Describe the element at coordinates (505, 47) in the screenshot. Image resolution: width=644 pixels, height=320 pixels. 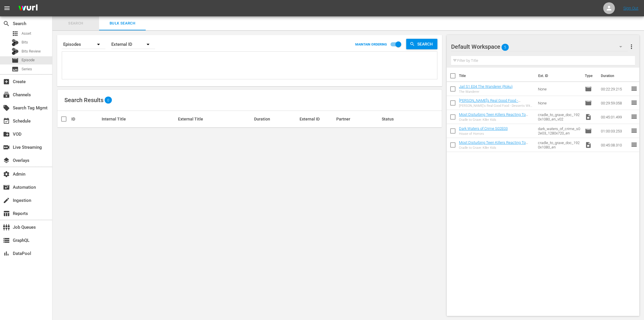
I see `span: 5` at that location.